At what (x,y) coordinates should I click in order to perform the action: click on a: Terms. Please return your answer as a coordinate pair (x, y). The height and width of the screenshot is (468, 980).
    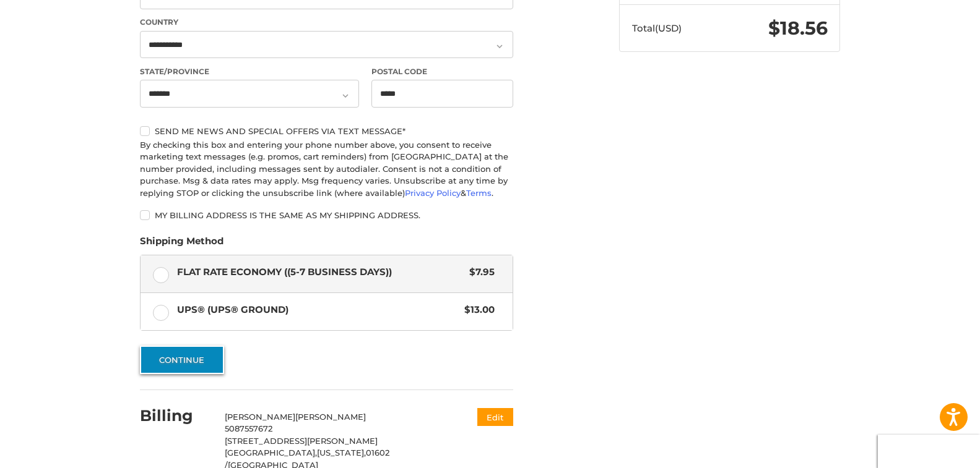
    Looking at the image, I should click on (478, 193).